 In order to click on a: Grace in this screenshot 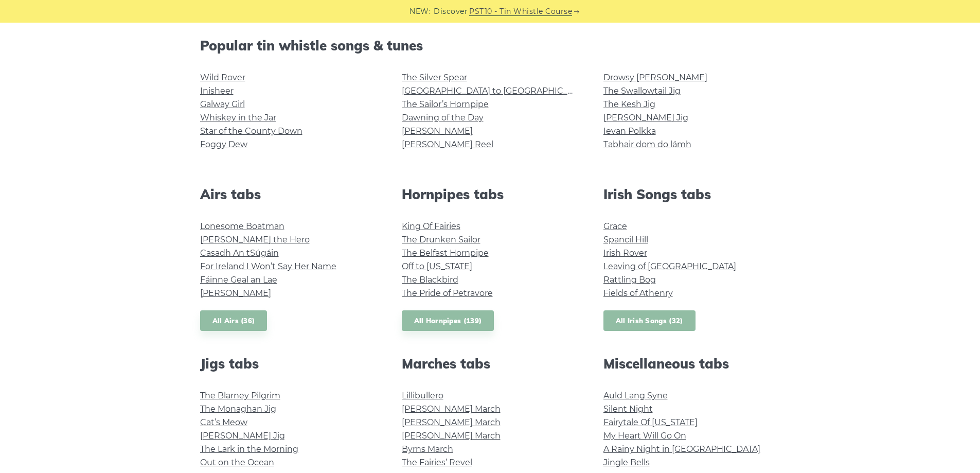, I will do `click(615, 226)`.